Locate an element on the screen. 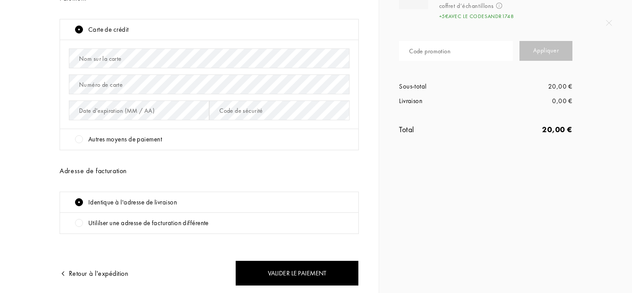 This screenshot has width=632, height=293. img: arrow.png is located at coordinates (63, 274).